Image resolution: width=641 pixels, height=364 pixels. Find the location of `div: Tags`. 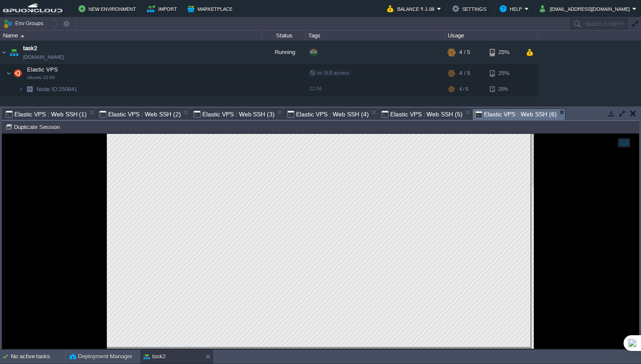

div: Tags is located at coordinates (376, 35).